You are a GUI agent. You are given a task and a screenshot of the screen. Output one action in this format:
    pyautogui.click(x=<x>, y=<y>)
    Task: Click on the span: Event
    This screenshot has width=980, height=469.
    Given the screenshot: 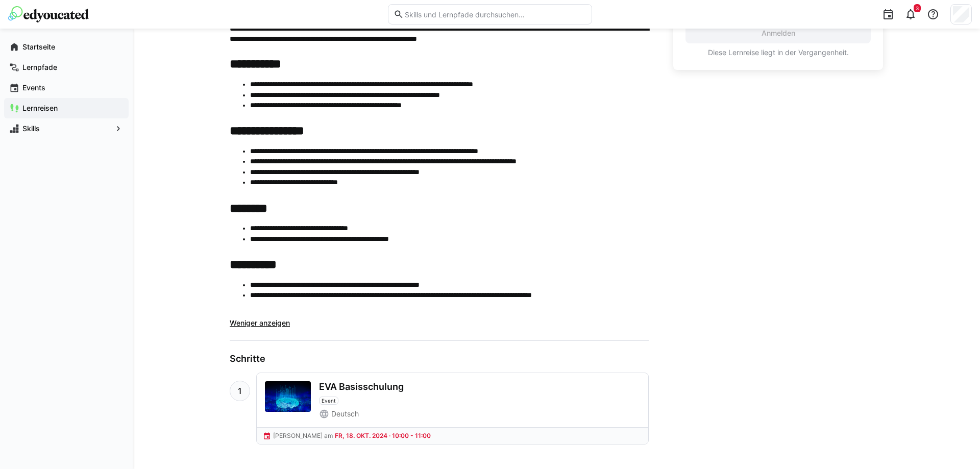 What is the action you would take?
    pyautogui.click(x=329, y=401)
    